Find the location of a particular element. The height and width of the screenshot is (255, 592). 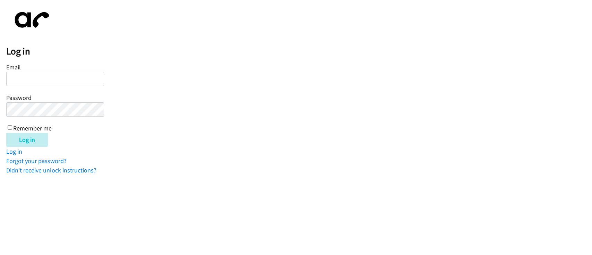

label: Email is located at coordinates (14, 67).